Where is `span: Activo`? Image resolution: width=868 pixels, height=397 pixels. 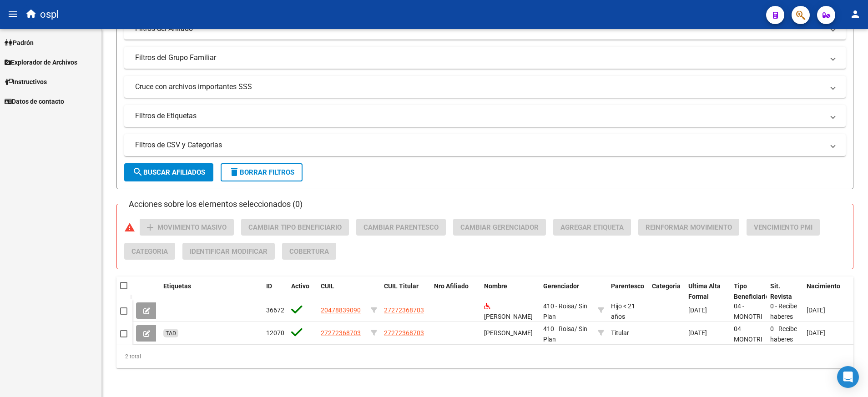
span: Activo is located at coordinates (300, 287).